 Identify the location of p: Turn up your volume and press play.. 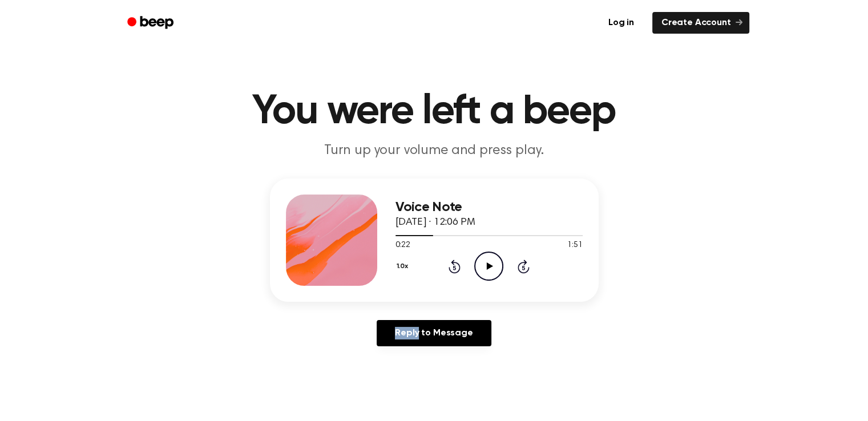
(434, 151).